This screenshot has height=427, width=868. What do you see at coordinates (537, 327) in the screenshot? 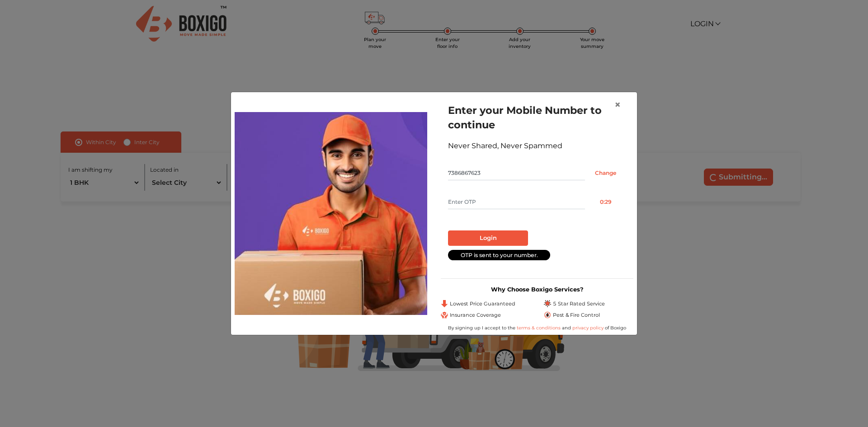
I see `div: By signing up I accept to the and of Boxigo` at bounding box center [537, 327].